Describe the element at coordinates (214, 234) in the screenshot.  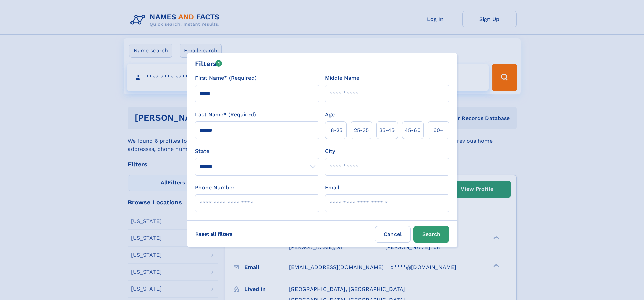
I see `label: Reset all filters` at that location.